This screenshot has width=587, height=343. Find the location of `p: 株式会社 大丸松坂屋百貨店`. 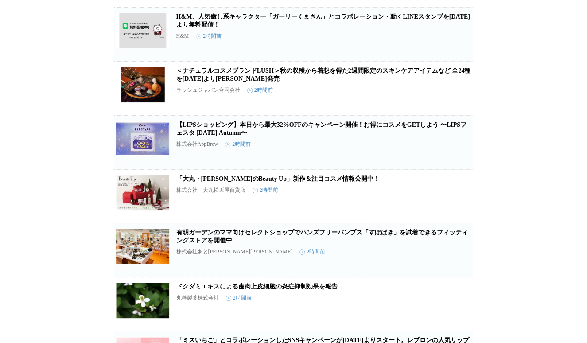

p: 株式会社 大丸松坂屋百貨店 is located at coordinates (211, 190).